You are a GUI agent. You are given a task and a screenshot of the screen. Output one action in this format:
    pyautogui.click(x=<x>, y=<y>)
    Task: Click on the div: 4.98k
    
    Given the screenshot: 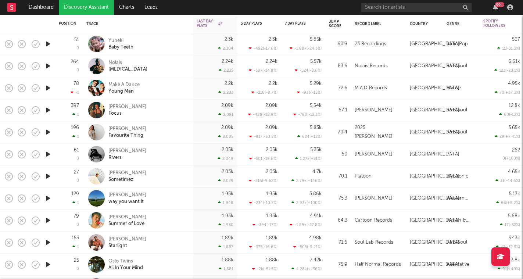 What is the action you would take?
    pyautogui.click(x=316, y=238)
    